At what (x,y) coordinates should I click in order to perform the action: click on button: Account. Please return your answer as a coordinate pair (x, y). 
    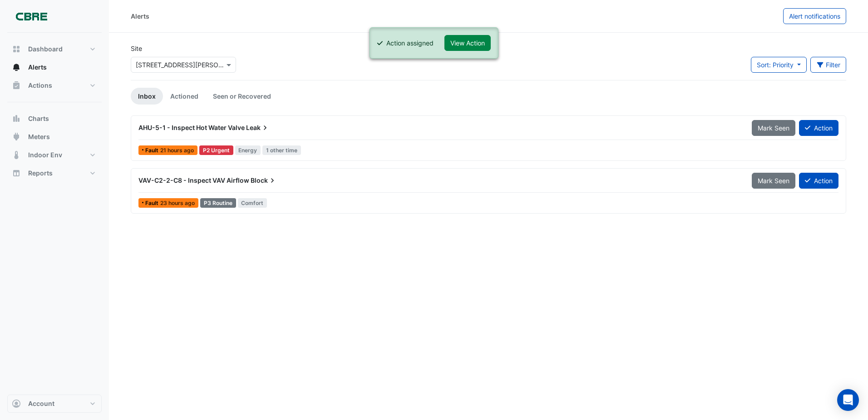
    Looking at the image, I should click on (54, 404).